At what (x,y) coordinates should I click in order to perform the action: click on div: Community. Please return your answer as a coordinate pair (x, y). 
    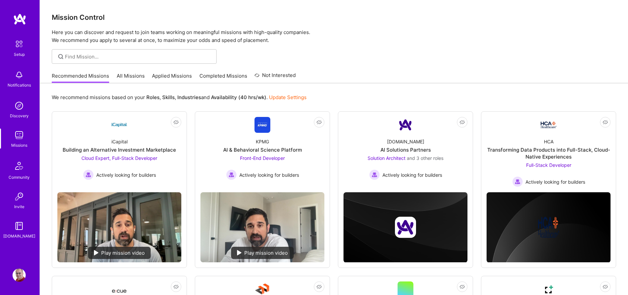
    Looking at the image, I should click on (19, 177).